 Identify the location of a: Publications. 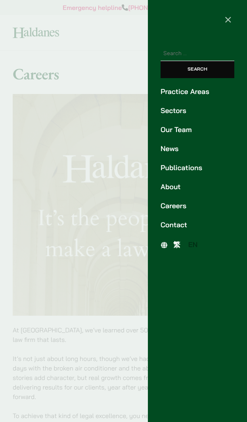
(197, 168).